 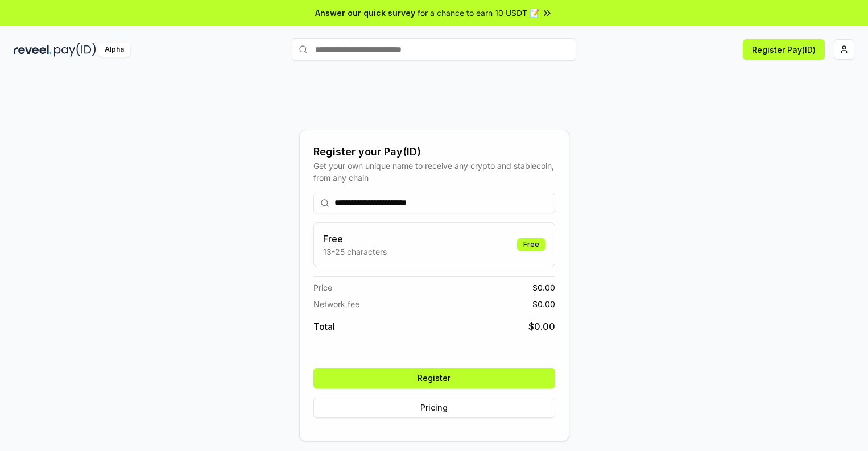 I want to click on img: reveel_dark, so click(x=32, y=49).